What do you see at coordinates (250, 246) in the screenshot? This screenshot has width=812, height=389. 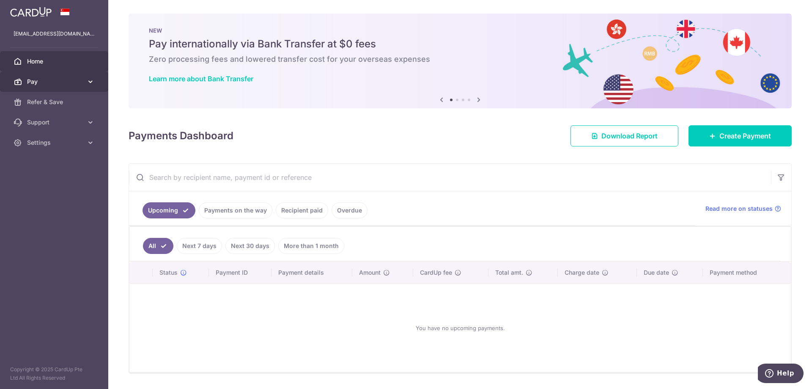 I see `a: Next 30 days` at bounding box center [250, 246].